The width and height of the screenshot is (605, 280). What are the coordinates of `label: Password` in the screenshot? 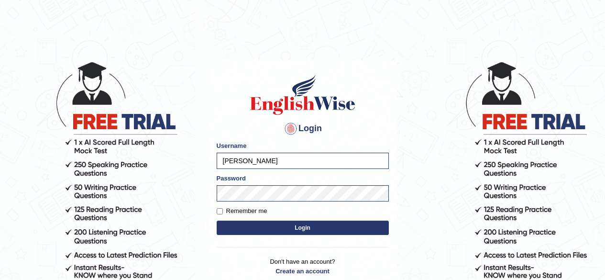 It's located at (231, 178).